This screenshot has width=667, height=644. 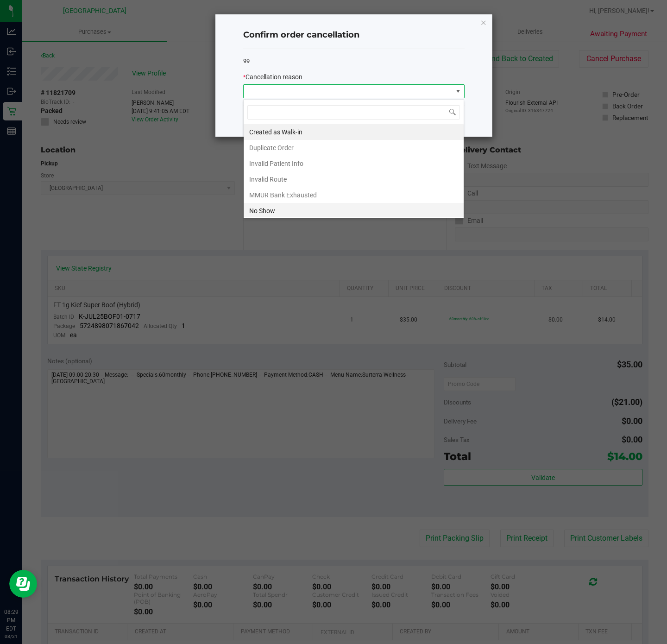 What do you see at coordinates (247, 60) in the screenshot?
I see `span: 99` at bounding box center [247, 60].